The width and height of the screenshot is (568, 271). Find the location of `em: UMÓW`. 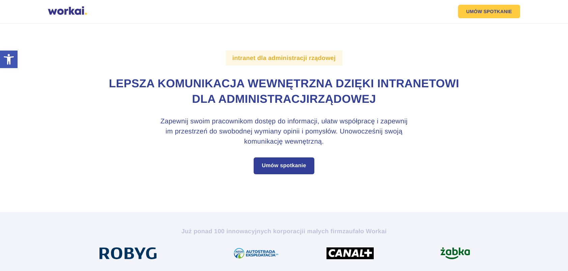

em: UMÓW is located at coordinates (474, 11).